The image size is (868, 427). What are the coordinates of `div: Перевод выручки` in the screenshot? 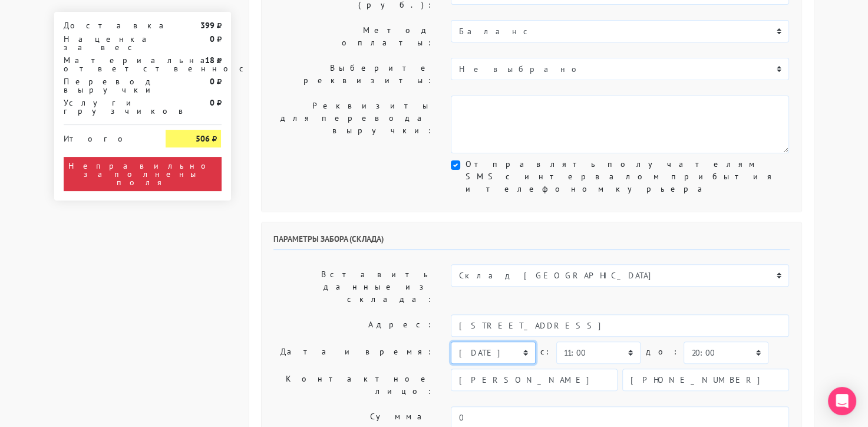 It's located at (106, 85).